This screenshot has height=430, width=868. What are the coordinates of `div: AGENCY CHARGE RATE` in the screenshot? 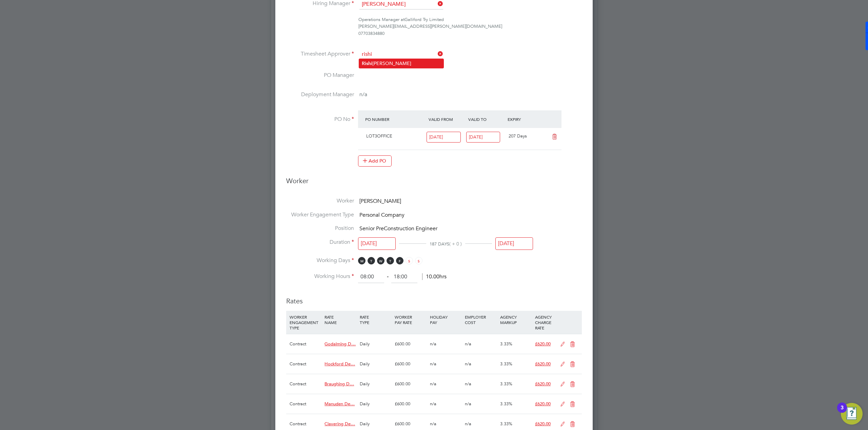 It's located at (545, 323).